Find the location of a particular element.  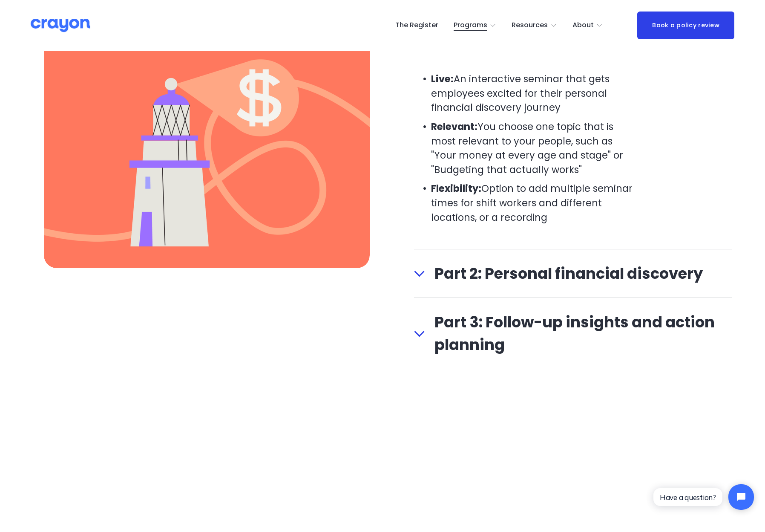

img: Crayon is located at coordinates (60, 25).